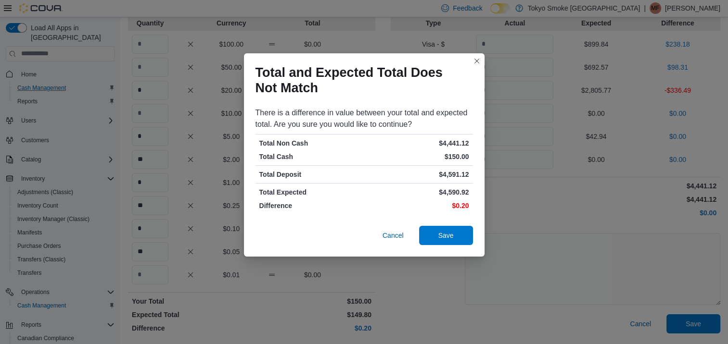 Image resolution: width=728 pixels, height=344 pixels. Describe the element at coordinates (418, 157) in the screenshot. I see `p: $150.00` at that location.